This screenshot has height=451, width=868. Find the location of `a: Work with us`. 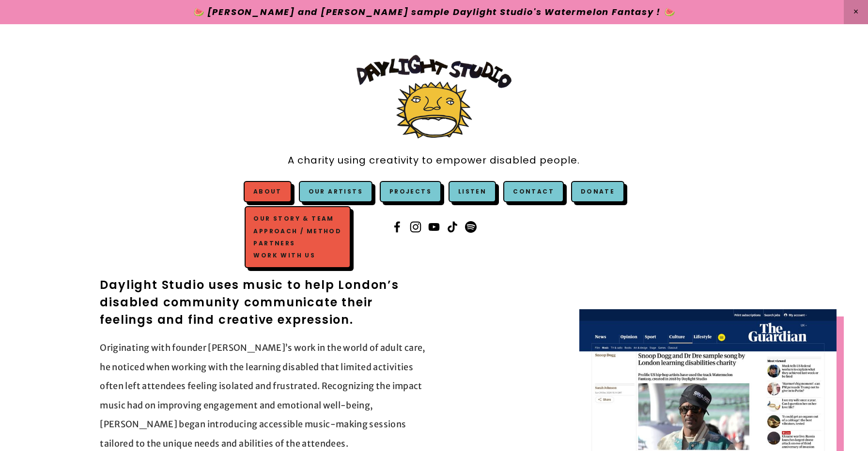

a: Work with us is located at coordinates (297, 255).